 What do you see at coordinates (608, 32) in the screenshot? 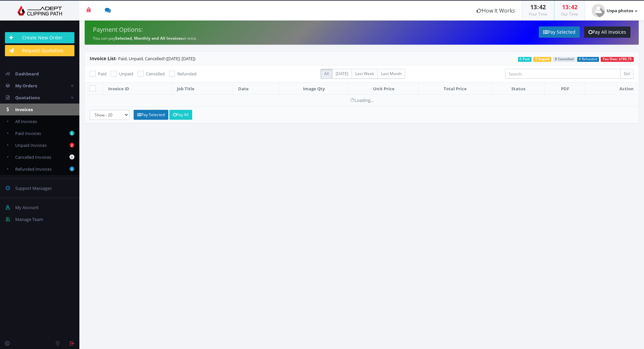
I see `a: Pay All Invoices` at bounding box center [608, 32].